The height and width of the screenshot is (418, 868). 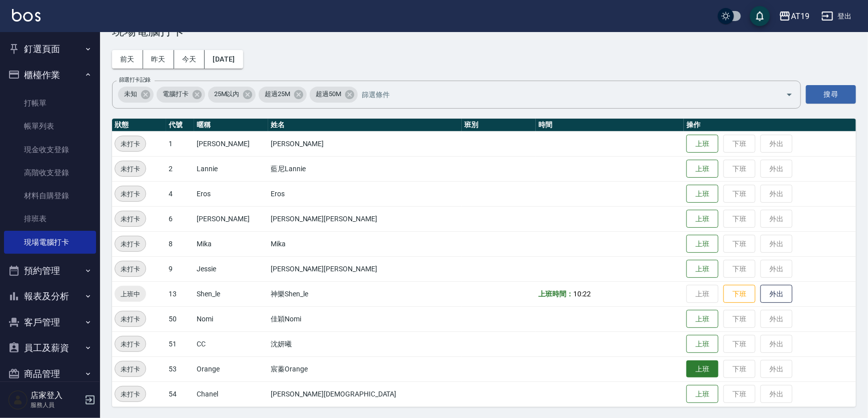 What do you see at coordinates (180, 219) in the screenshot?
I see `td: 6` at bounding box center [180, 219].